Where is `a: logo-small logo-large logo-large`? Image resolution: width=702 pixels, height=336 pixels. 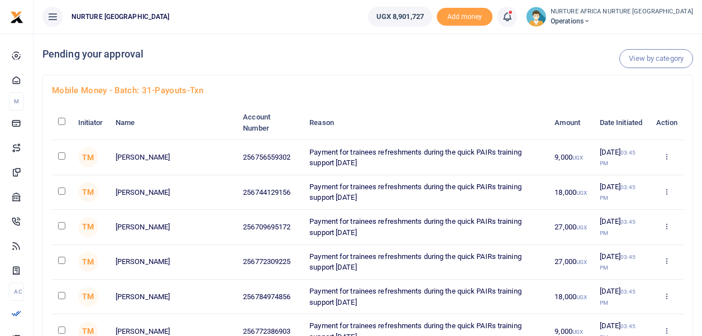
a: logo-small logo-large logo-large is located at coordinates (17, 16).